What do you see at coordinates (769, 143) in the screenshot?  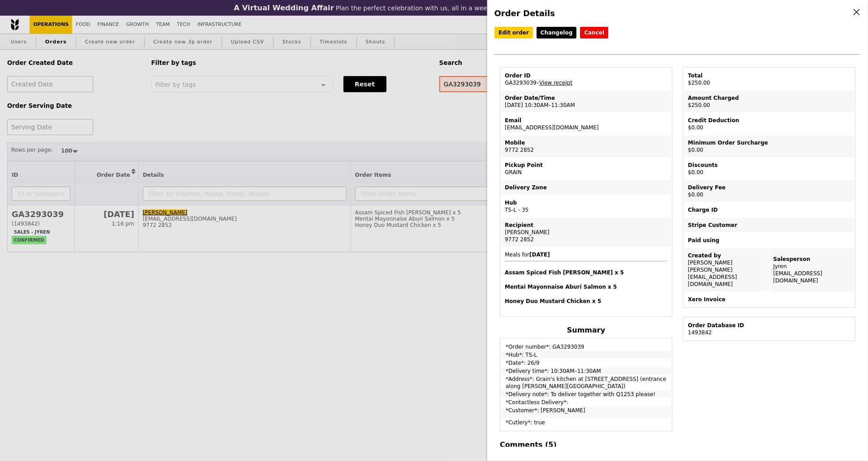 I see `div: Minimum Order Surcharge` at bounding box center [769, 143].